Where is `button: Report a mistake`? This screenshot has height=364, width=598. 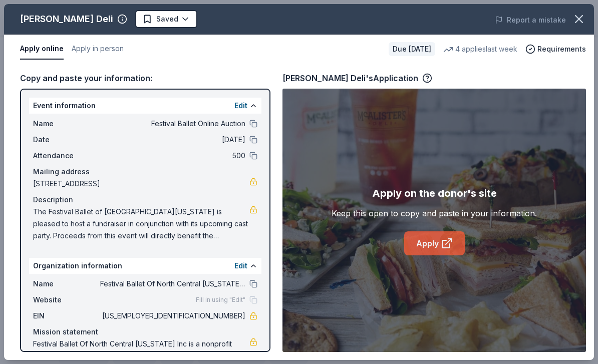 button: Report a mistake is located at coordinates (530, 20).